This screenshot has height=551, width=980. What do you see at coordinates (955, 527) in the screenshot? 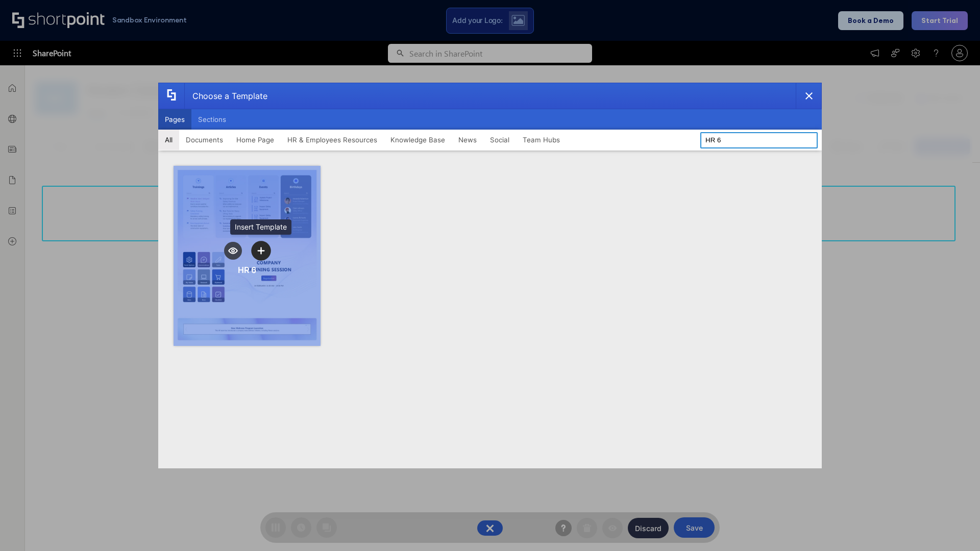
I see `div: Chat Widget` at bounding box center [955, 527].